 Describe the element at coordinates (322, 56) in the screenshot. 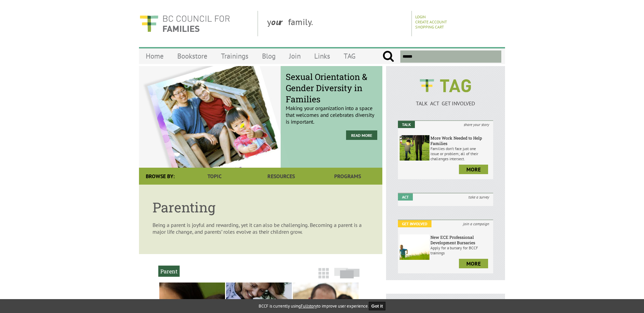

I see `a: Links` at that location.